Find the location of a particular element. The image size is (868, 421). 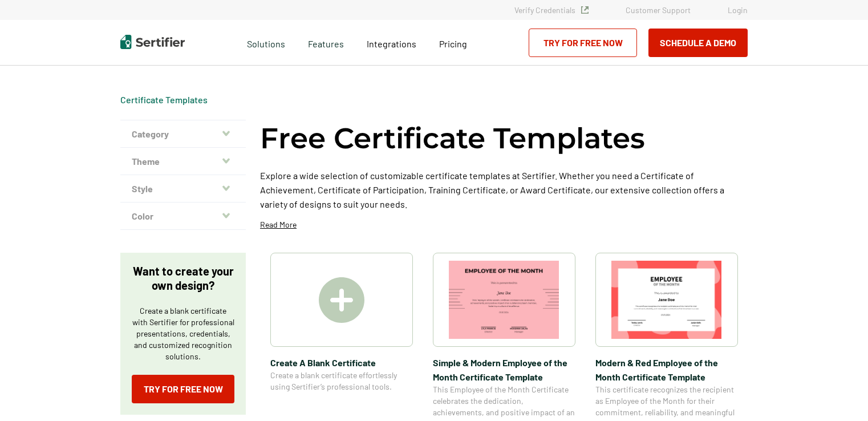

p: Explore a wide selection of customizable certificate templates at Sertifier. Whether you need a C... is located at coordinates (504, 189).